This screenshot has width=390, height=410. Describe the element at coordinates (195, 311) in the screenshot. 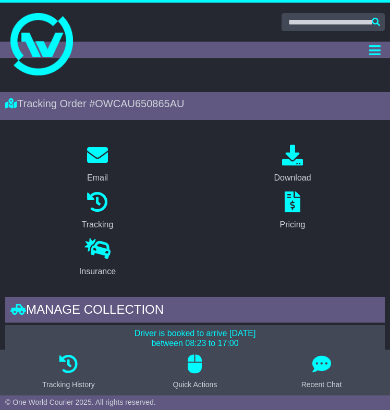

I see `div: Manage collection` at that location.